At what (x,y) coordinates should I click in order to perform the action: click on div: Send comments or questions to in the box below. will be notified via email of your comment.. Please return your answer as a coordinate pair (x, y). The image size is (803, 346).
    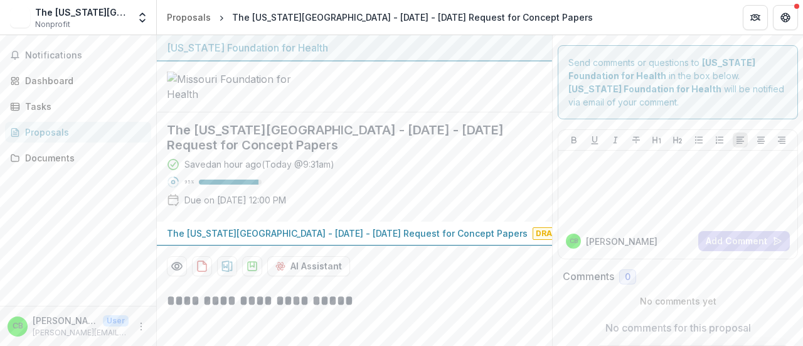
    Looking at the image, I should click on (677, 82).